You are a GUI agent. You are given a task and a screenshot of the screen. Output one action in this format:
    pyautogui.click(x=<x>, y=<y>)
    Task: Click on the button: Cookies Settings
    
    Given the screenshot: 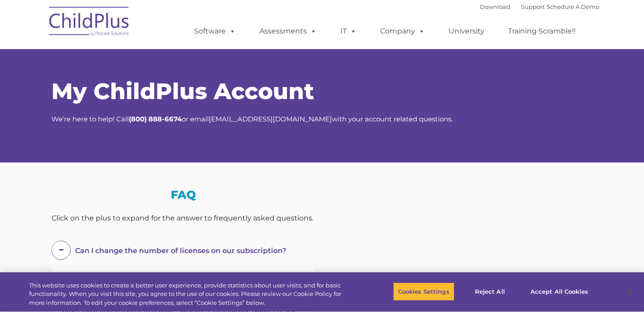 What is the action you would take?
    pyautogui.click(x=423, y=292)
    